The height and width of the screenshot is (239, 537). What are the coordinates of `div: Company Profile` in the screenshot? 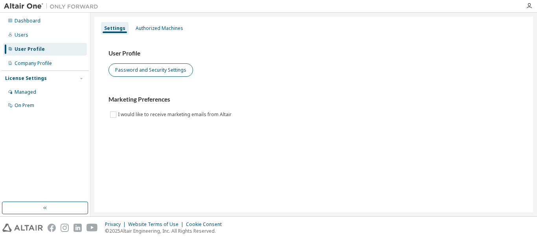 It's located at (33, 63).